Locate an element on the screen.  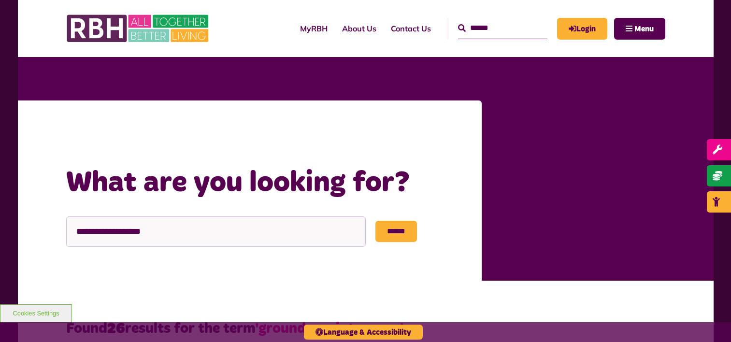
a: About Us is located at coordinates (359, 29).